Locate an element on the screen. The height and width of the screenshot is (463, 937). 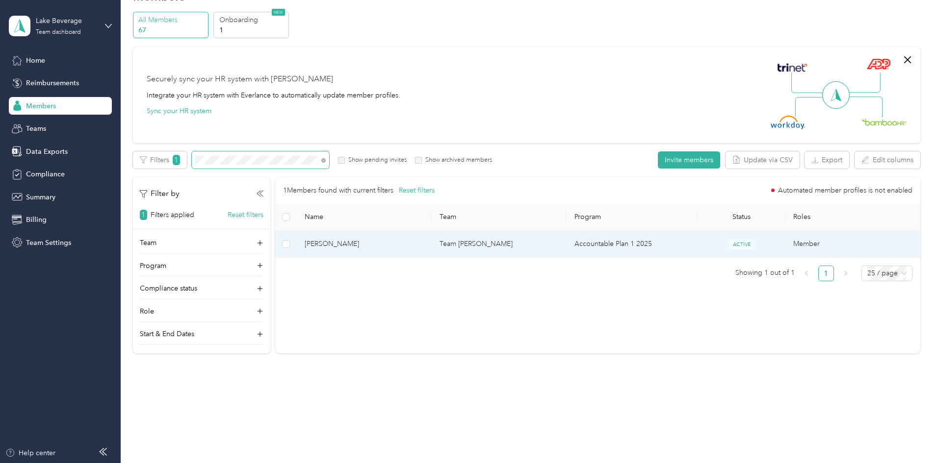
img: Line Left Down is located at coordinates (812, 106).